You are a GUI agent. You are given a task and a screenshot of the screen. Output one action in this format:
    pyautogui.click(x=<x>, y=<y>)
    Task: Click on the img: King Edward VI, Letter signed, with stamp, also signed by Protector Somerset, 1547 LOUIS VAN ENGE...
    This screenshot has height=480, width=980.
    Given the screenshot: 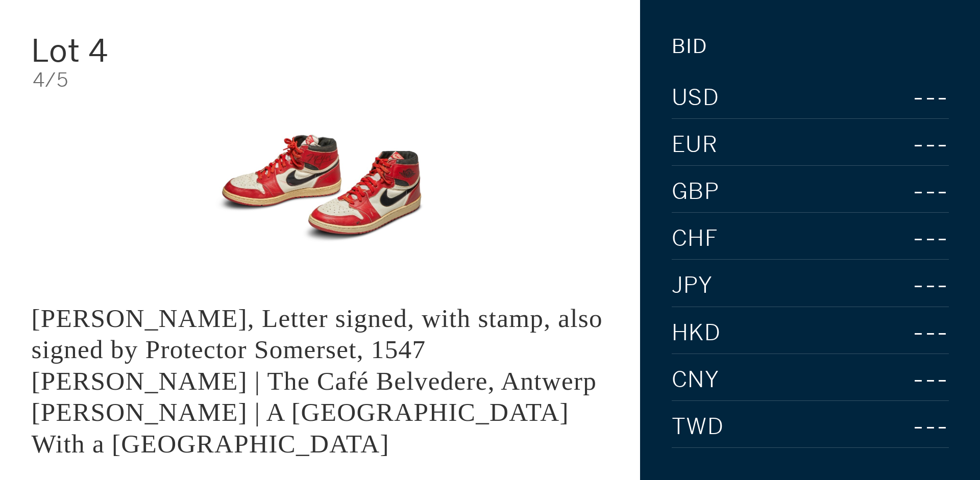 What is the action you would take?
    pyautogui.click(x=320, y=188)
    